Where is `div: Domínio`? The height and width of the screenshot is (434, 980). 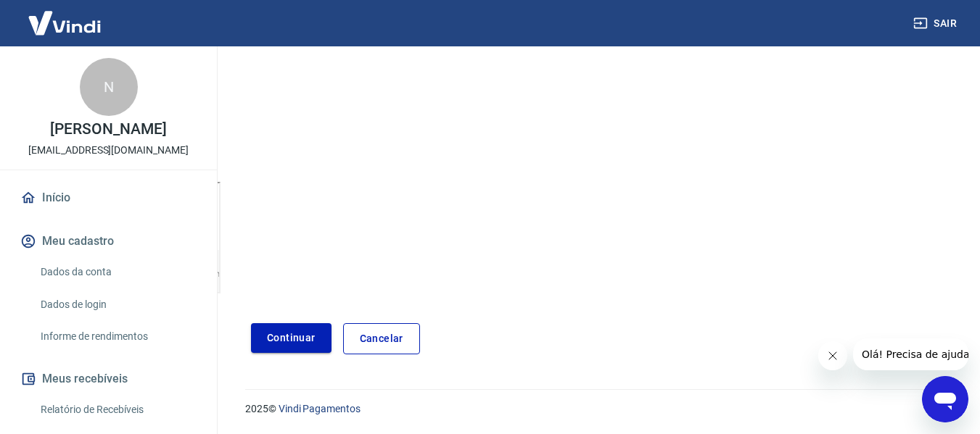 div: Domínio is located at coordinates (93, 90).